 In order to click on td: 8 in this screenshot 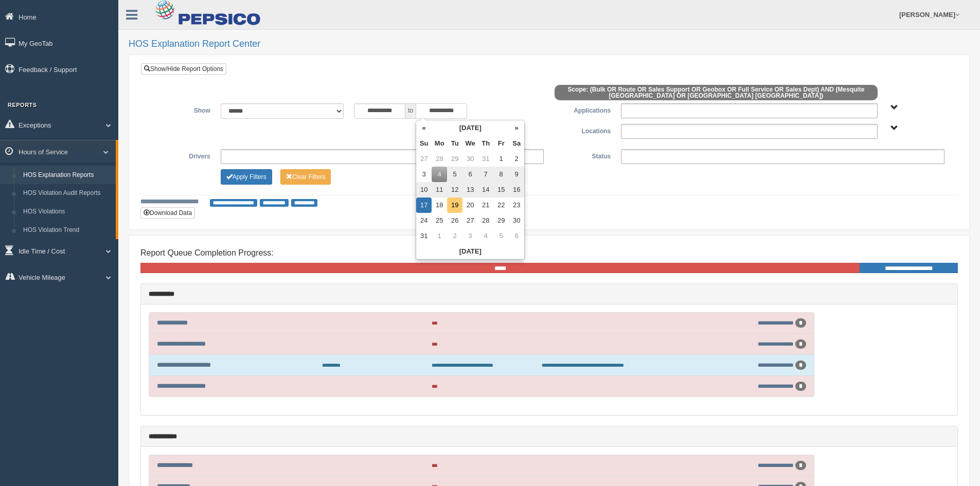, I will do `click(501, 175)`.